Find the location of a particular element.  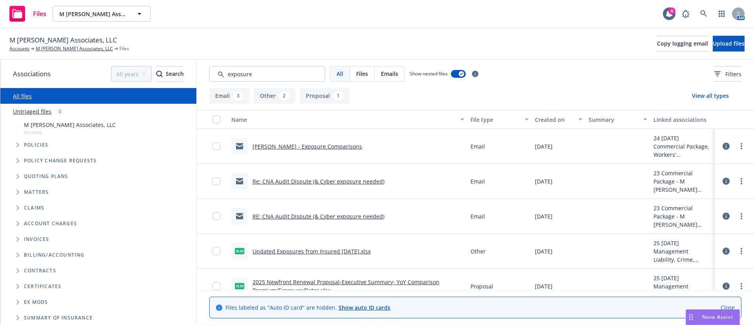

button: Upload files is located at coordinates (729, 44).